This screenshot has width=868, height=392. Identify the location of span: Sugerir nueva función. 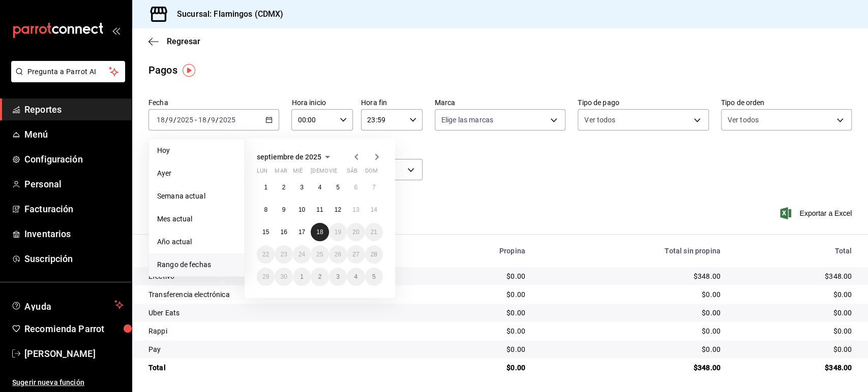
(68, 383).